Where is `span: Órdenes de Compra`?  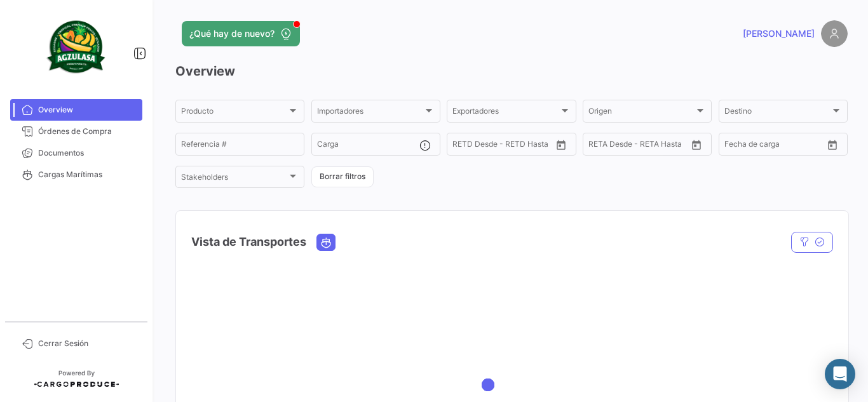
span: Órdenes de Compra is located at coordinates (87, 131).